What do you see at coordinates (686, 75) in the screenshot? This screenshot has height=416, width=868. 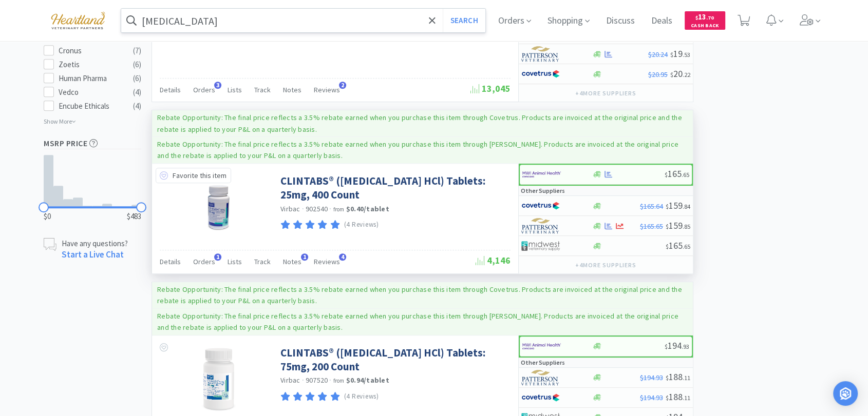 I see `span: . 22` at bounding box center [686, 75].